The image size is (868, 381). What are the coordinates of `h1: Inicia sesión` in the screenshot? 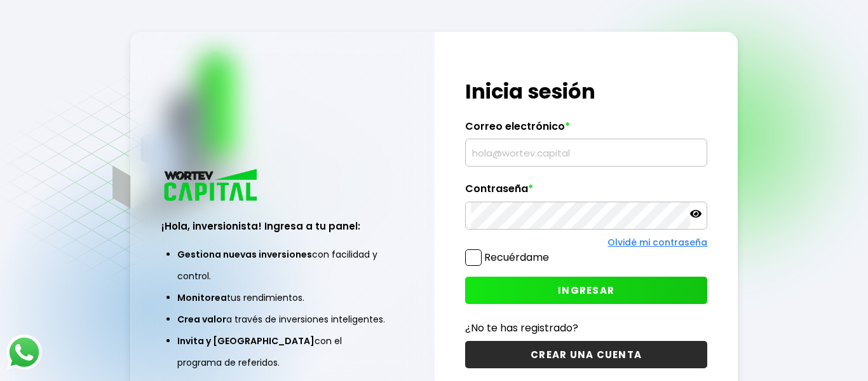 It's located at (587, 92).